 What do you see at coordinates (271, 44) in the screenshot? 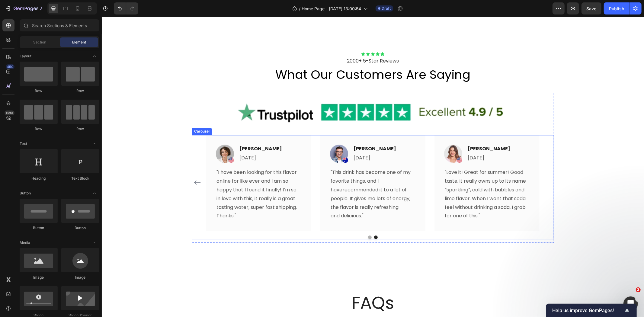
I see `p: 2000+ 5-Star Reviews` at bounding box center [271, 44].